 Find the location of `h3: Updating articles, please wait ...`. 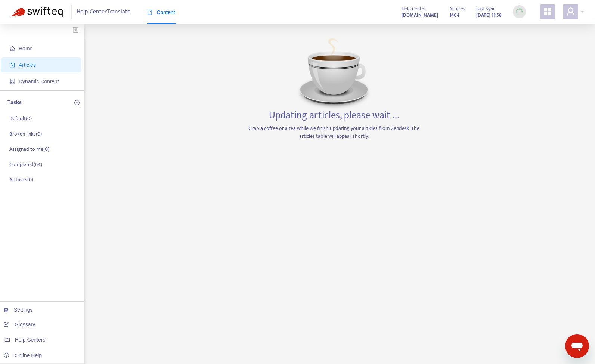

h3: Updating articles, please wait ... is located at coordinates (334, 116).